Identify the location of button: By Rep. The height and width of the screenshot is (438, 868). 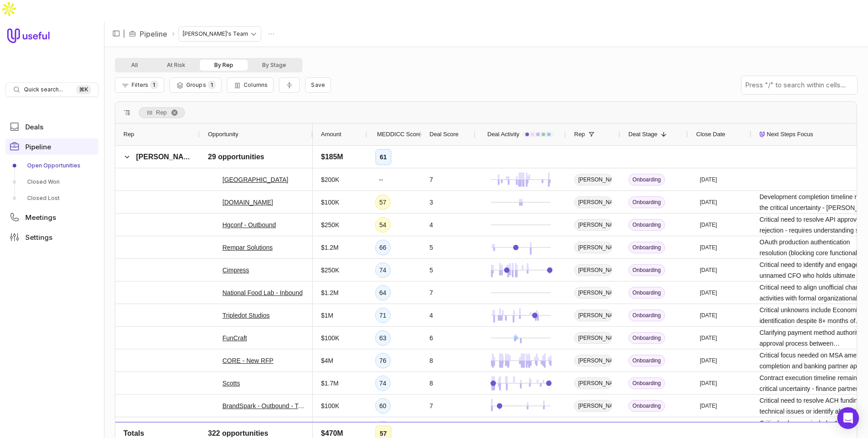
(224, 65).